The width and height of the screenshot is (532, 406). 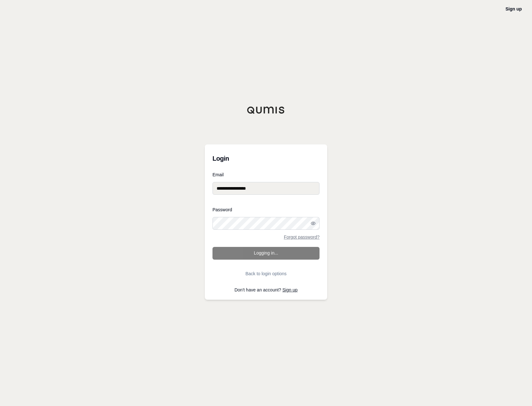 I want to click on img: Qumis, so click(x=266, y=110).